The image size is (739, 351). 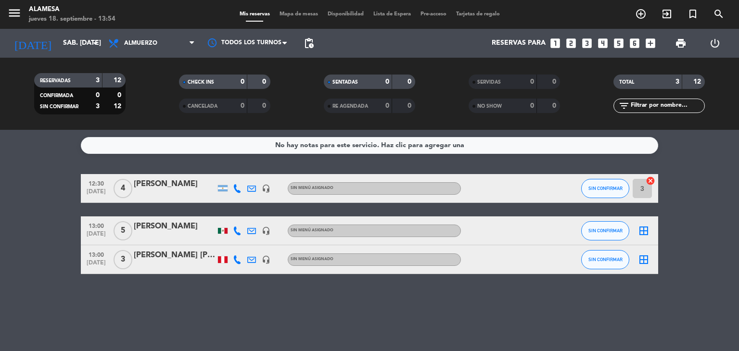 I want to click on span: CONFIRMADA, so click(x=56, y=96).